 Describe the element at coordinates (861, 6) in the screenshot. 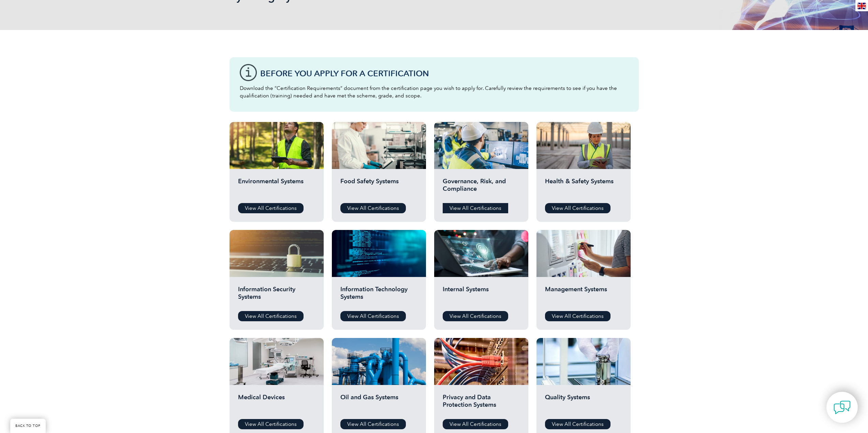

I see `img: en` at that location.